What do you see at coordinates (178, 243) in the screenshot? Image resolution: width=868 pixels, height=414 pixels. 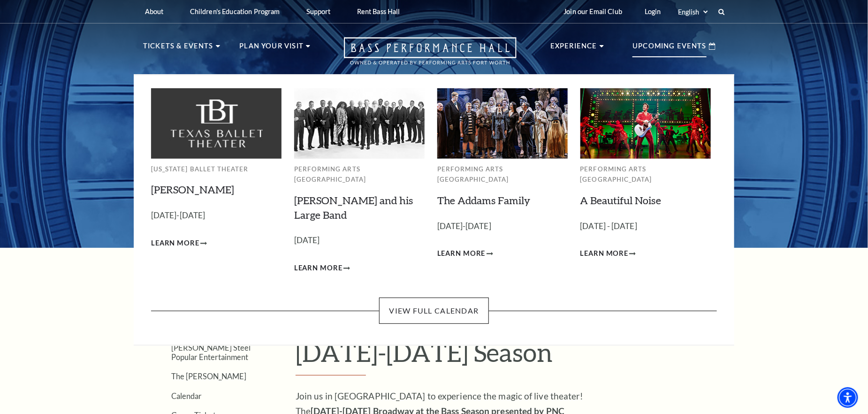 I see `a: Learn More Peter Pan` at bounding box center [178, 243].